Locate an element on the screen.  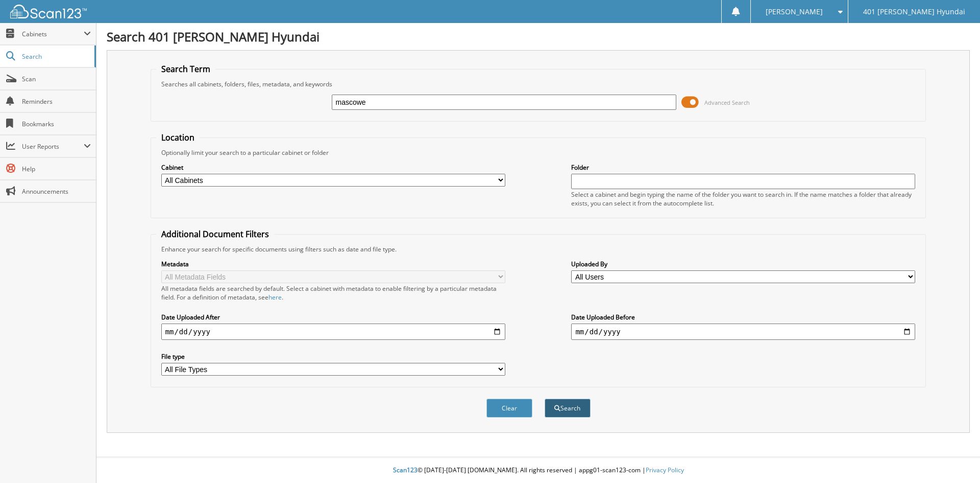
input: end is located at coordinates (743, 332).